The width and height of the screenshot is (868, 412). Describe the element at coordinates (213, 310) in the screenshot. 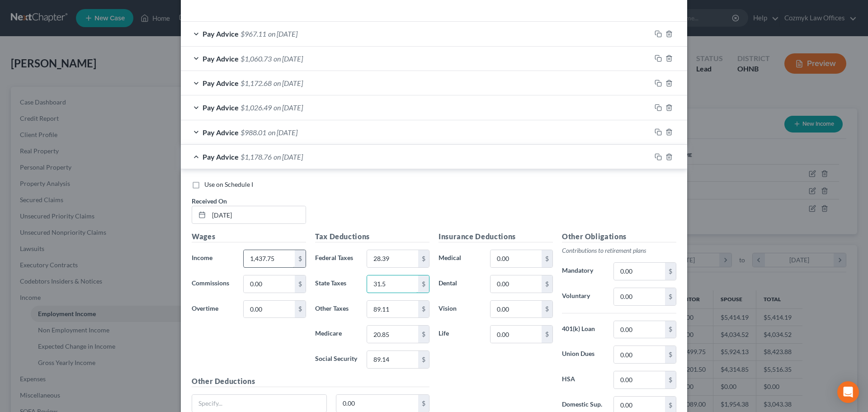

I see `label: Overtime` at that location.